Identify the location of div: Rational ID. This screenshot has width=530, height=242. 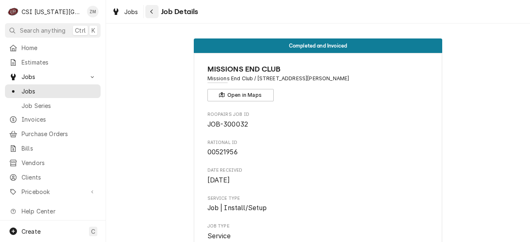
(318, 148).